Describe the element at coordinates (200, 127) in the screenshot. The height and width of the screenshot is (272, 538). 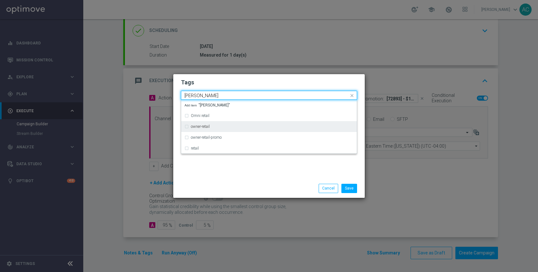
I see `label: owner-retail` at that location.